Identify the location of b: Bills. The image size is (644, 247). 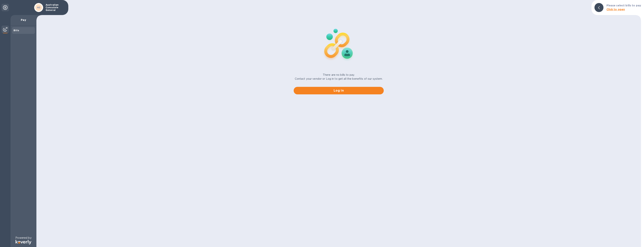
(16, 30).